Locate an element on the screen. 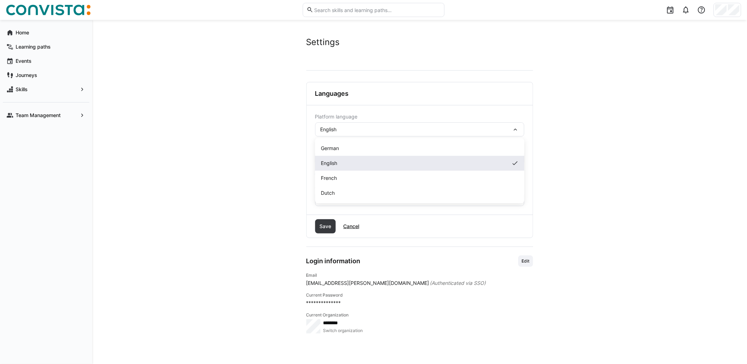 The width and height of the screenshot is (747, 364). span: German is located at coordinates (330, 148).